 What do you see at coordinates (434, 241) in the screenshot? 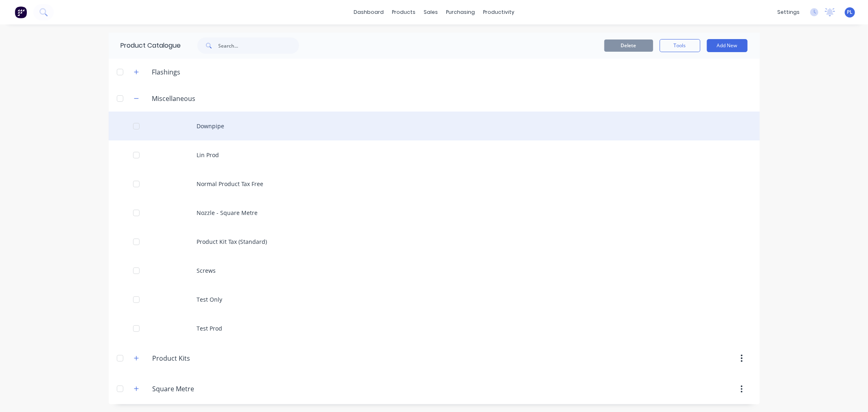
I see `div: Product Kit Tax (Standard)` at bounding box center [434, 241].